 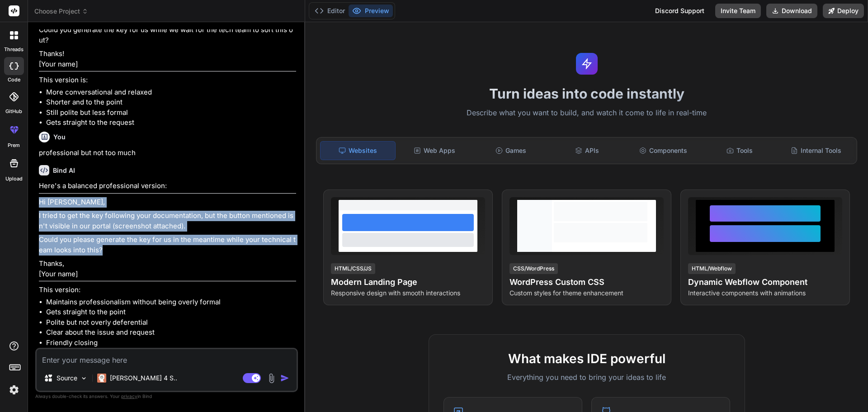 What do you see at coordinates (14, 390) in the screenshot?
I see `img: settings` at bounding box center [14, 390].